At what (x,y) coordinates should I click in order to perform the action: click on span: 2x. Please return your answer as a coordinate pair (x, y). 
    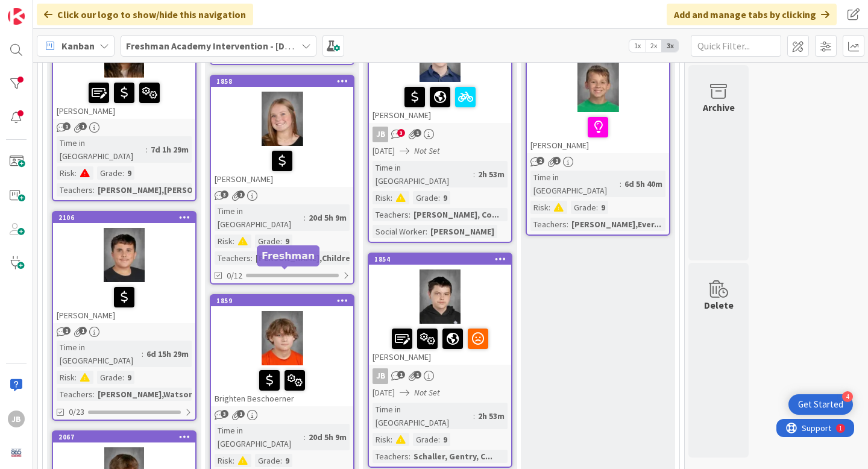
    Looking at the image, I should click on (654, 46).